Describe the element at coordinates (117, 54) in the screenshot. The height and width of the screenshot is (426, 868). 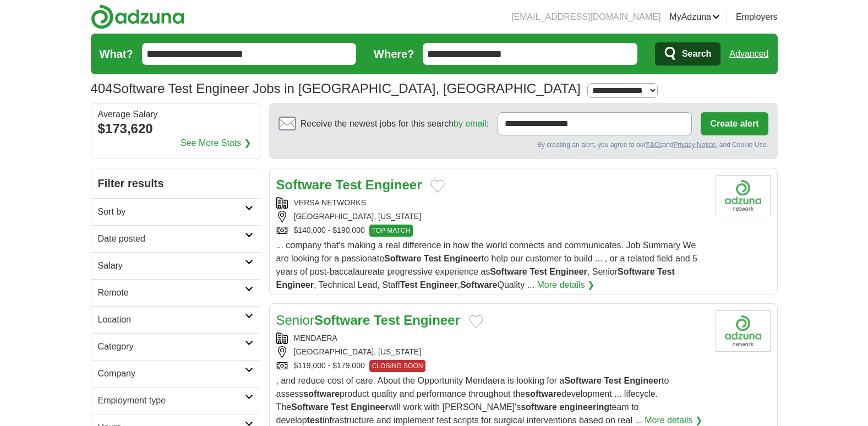
I see `label: What?` at that location.